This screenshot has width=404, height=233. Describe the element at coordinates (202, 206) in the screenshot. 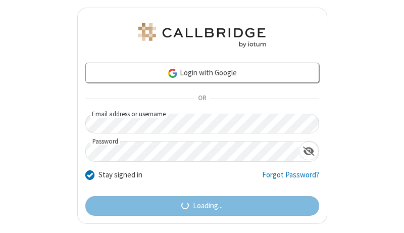

I see `button: Loading...` at that location.